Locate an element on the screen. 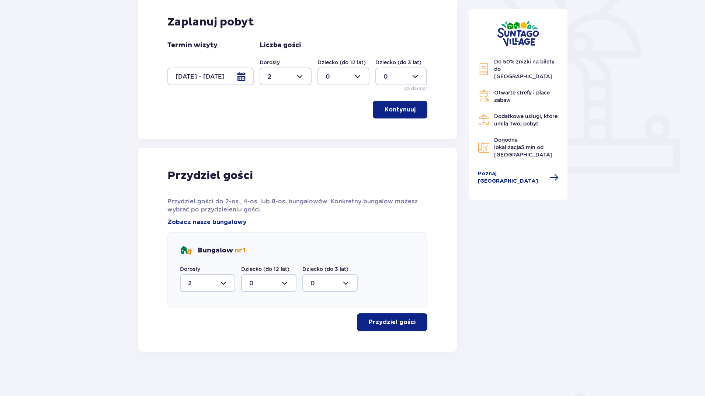 The image size is (705, 396). p: Przydziel gości do 2-os., 4-os. lub 8-os. bungalowów. Konkretny bungalow możesz wybrać po przydzi... is located at coordinates (297, 205).